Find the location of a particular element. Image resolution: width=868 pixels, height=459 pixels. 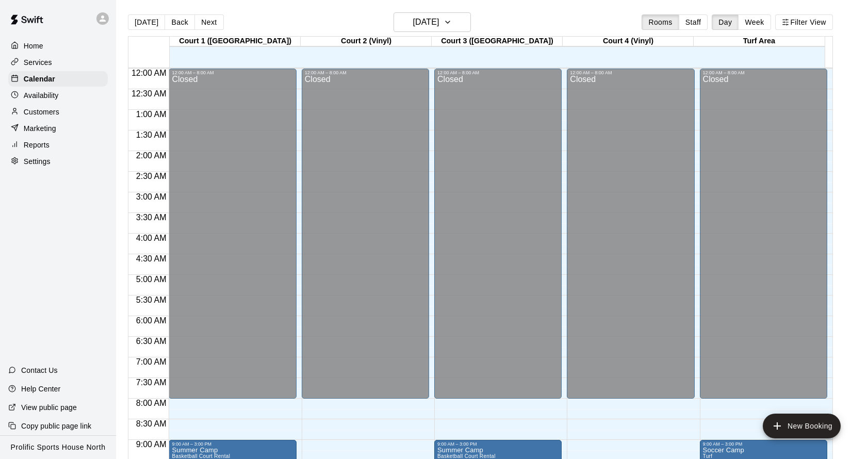

a: Marketing is located at coordinates (58, 128).